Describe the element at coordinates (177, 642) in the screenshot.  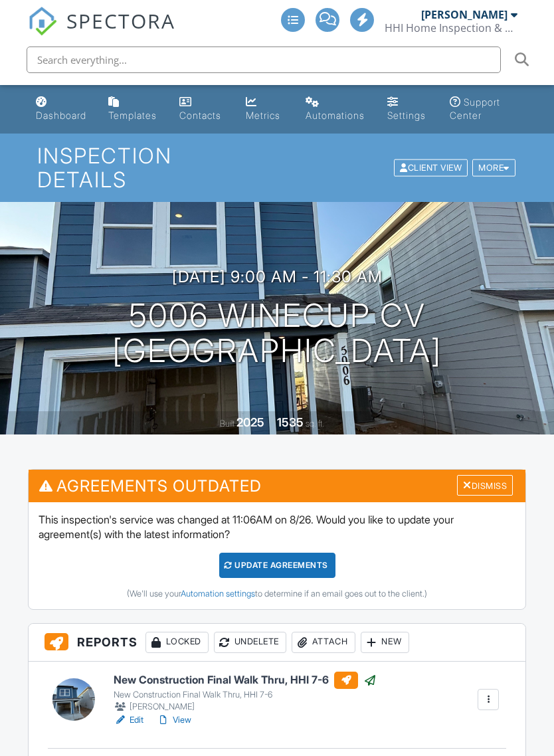
I see `div: Locked` at that location.